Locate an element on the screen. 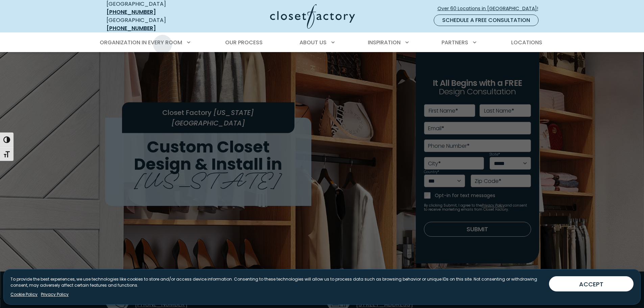  span: Organization in Every Room is located at coordinates (141, 43).